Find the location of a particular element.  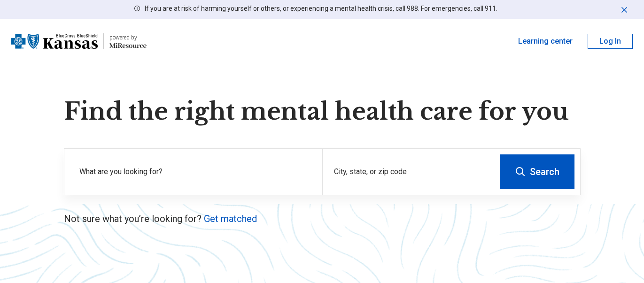

button: Dismiss is located at coordinates (624, 10).